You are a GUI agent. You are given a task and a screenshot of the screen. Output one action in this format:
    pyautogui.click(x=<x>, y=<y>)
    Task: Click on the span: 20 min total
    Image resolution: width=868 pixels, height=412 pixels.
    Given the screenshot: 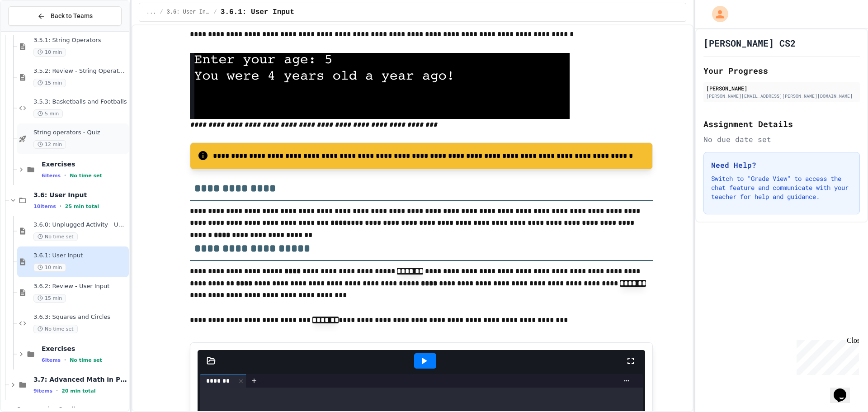 What is the action you would take?
    pyautogui.click(x=78, y=391)
    